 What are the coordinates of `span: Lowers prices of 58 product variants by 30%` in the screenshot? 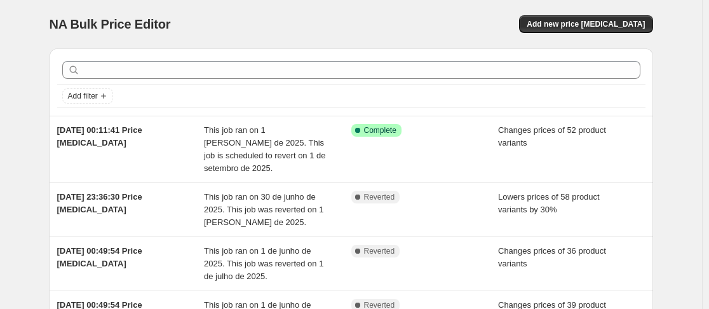 It's located at (549, 203).